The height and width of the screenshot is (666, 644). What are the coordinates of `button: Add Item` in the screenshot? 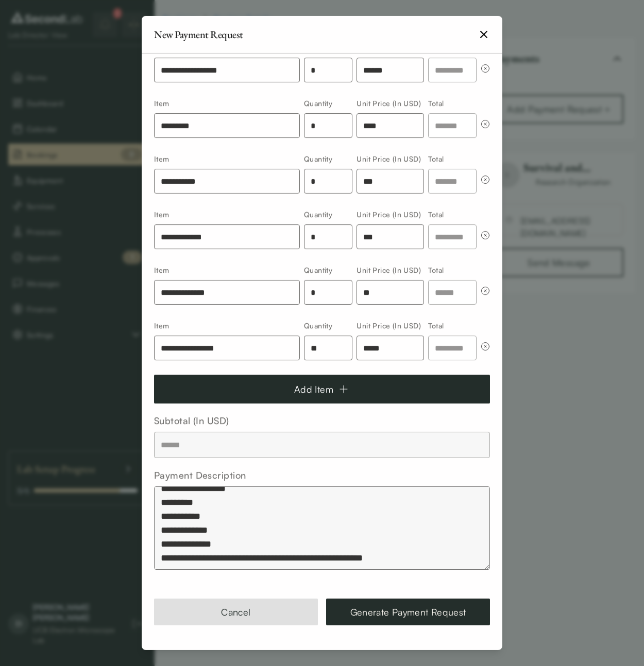 It's located at (322, 389).